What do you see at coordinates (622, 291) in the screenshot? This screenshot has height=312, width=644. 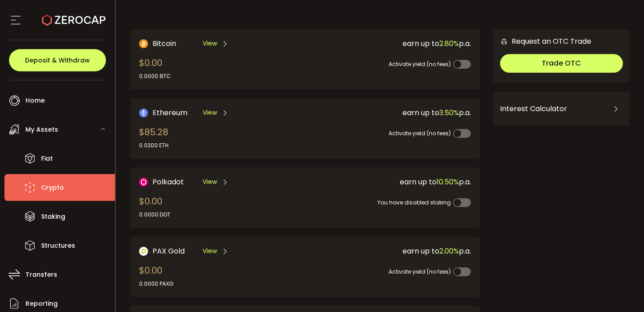 I see `div: Chat Widget` at bounding box center [622, 291].